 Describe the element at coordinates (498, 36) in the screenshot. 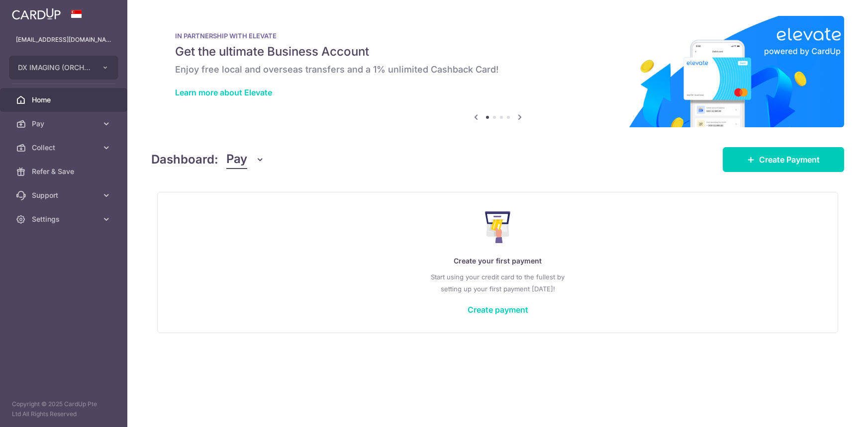

I see `p: IN PARTNERSHIP WITH ELEVATE` at that location.